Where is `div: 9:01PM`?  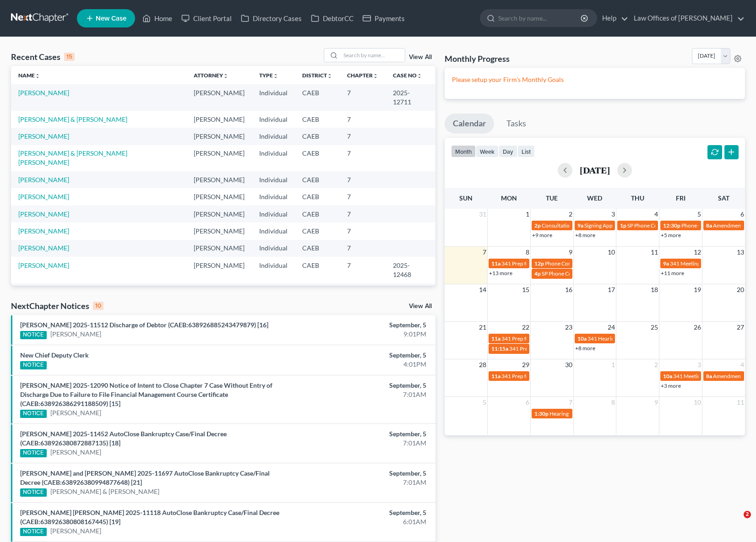 div: 9:01PM is located at coordinates (361, 334).